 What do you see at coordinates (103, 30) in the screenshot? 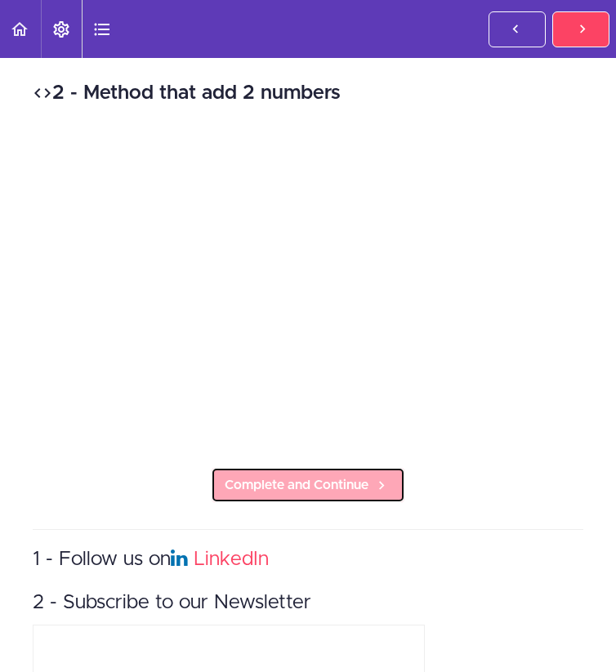
I see `svg: Course Sidebar` at bounding box center [103, 30].